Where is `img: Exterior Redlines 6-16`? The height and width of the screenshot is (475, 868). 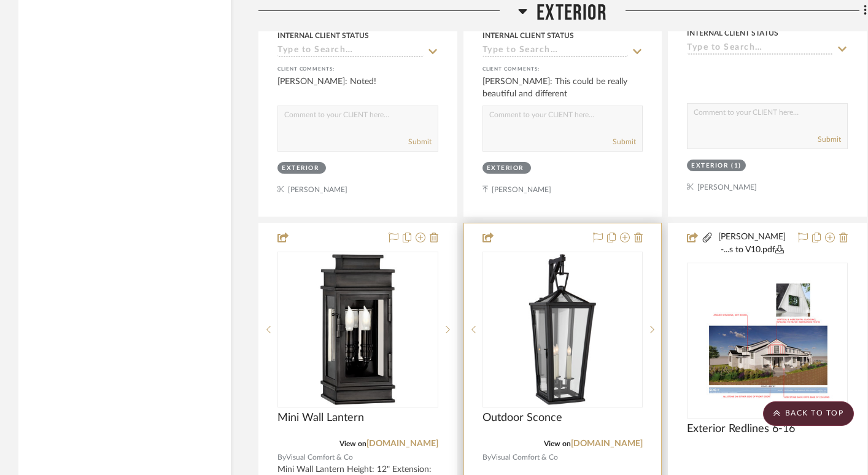
img: Exterior Redlines 6-16 is located at coordinates (767, 341).